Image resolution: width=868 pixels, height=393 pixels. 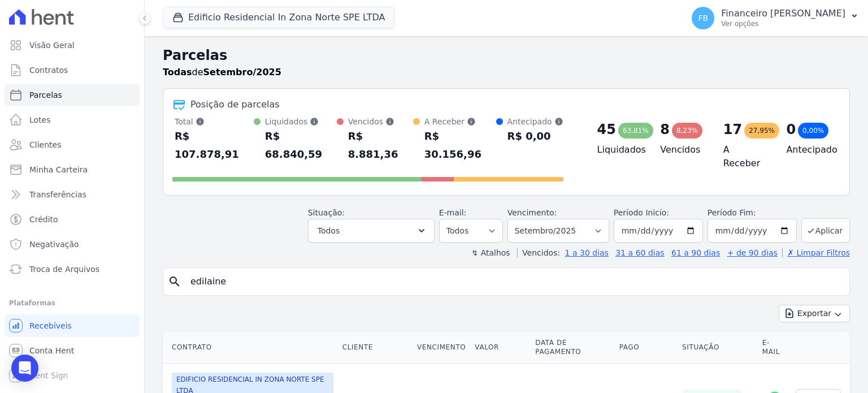 I want to click on div: Plataformas, so click(x=71, y=303).